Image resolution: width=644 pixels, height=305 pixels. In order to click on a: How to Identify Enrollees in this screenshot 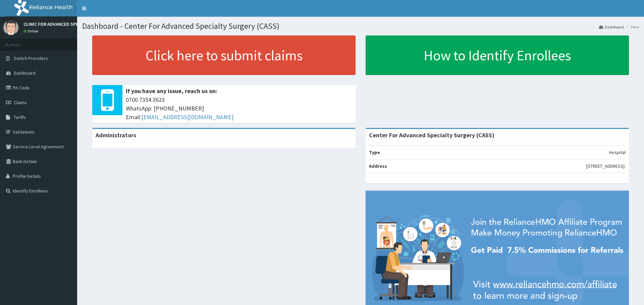, I will do `click(497, 55)`.